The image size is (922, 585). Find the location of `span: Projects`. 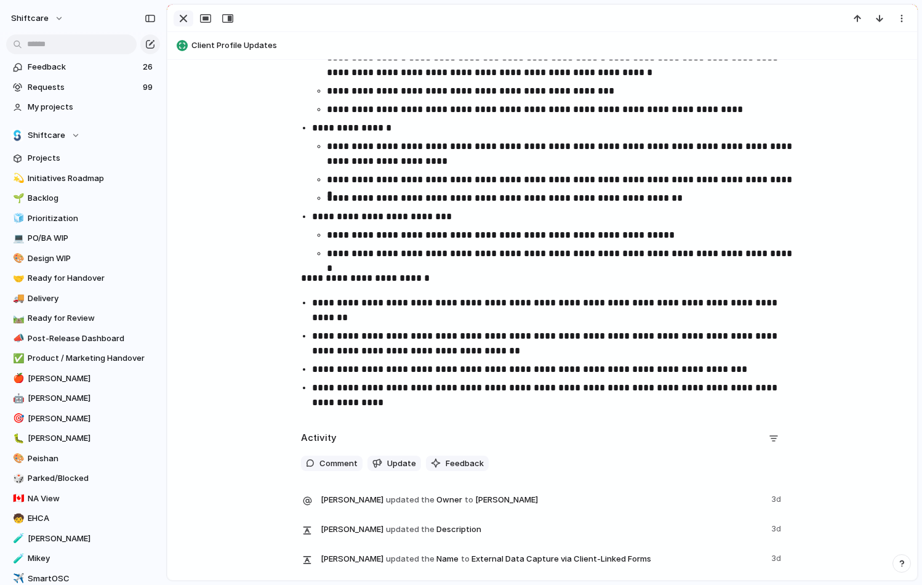

span: Projects is located at coordinates (92, 158).